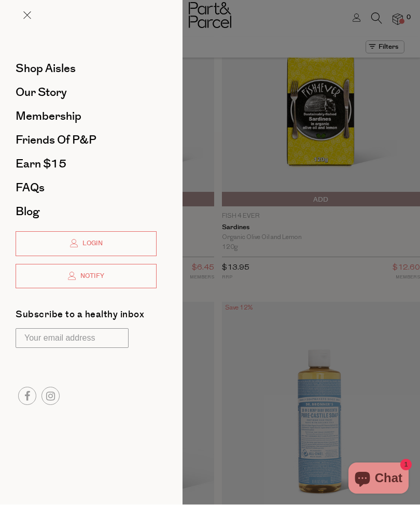 Image resolution: width=420 pixels, height=505 pixels. I want to click on a: Blog, so click(86, 212).